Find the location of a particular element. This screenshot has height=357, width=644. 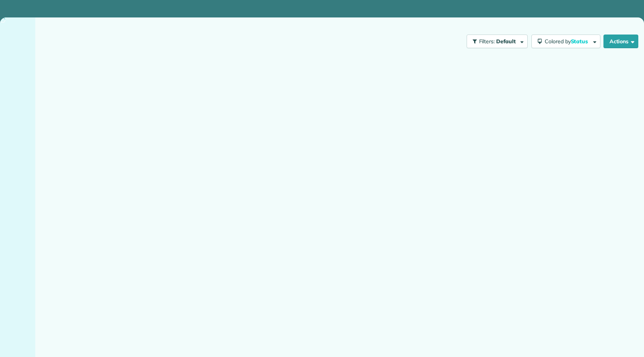

button: Colored byStatus is located at coordinates (566, 41).